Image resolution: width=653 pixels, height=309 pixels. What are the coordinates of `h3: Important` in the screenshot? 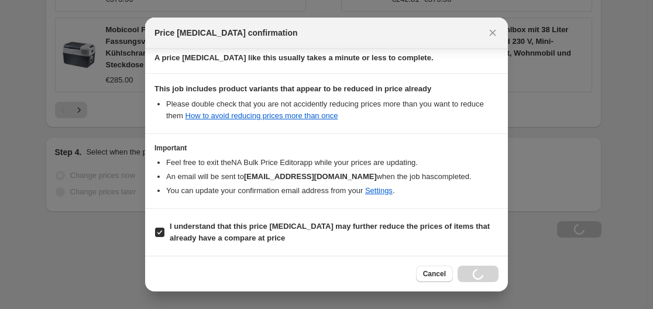 It's located at (326, 148).